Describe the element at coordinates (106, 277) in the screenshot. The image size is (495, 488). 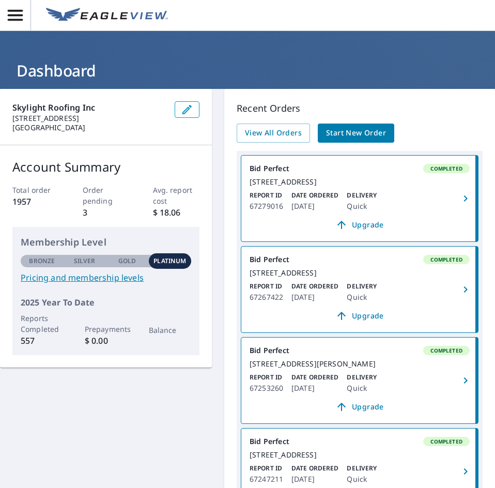
I see `a: Pricing and membership levels` at that location.